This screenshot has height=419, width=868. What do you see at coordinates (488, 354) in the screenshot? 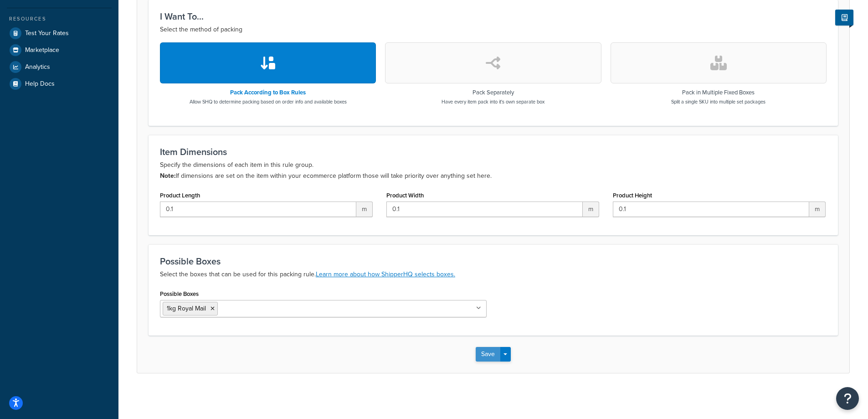
I see `button: Save` at bounding box center [488, 354].